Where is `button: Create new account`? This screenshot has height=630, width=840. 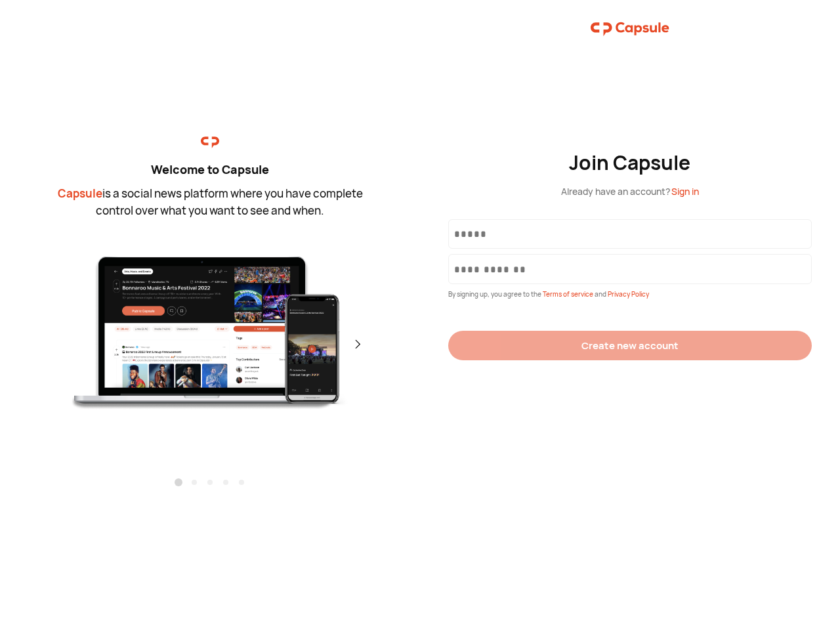
button: Create new account is located at coordinates (630, 345).